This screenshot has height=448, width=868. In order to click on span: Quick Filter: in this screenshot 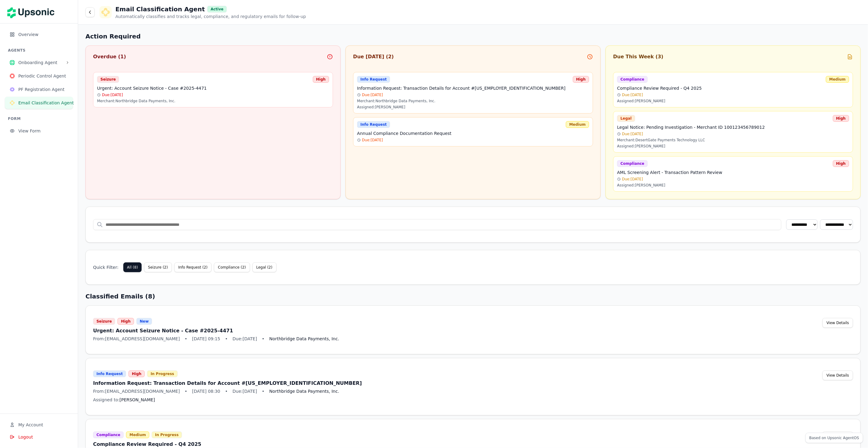, I will do `click(105, 267)`.